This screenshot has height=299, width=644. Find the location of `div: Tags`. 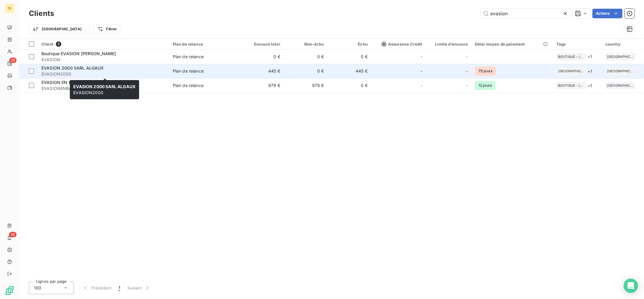

div: Tags is located at coordinates (577, 44).